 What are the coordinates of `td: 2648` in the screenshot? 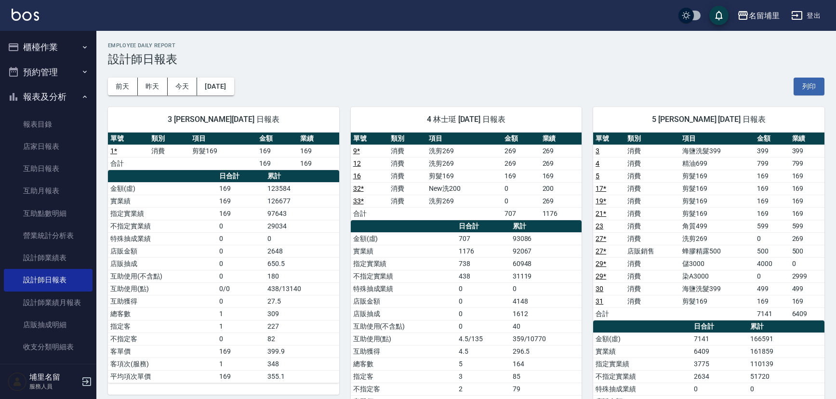 It's located at (302, 251).